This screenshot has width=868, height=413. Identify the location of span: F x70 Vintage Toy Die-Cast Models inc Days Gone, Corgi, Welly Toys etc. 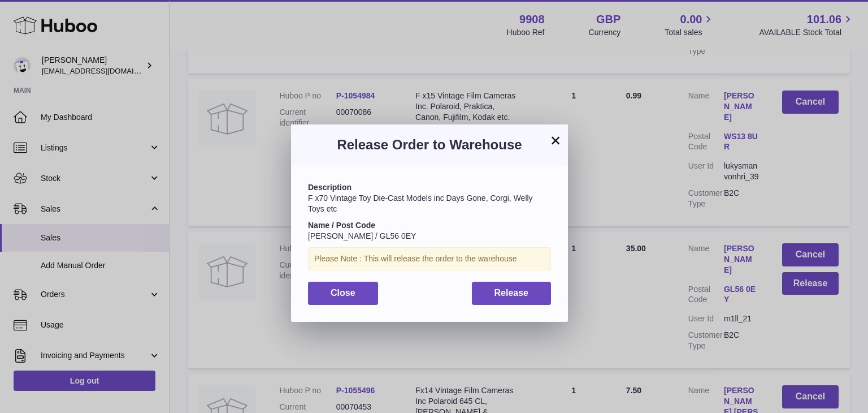
(421, 203).